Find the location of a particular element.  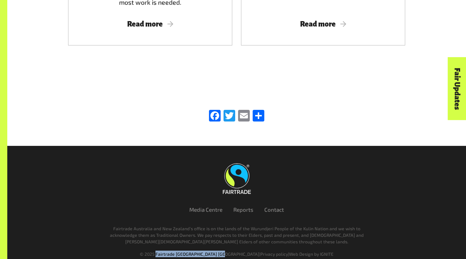

a: Reports is located at coordinates (243, 210).